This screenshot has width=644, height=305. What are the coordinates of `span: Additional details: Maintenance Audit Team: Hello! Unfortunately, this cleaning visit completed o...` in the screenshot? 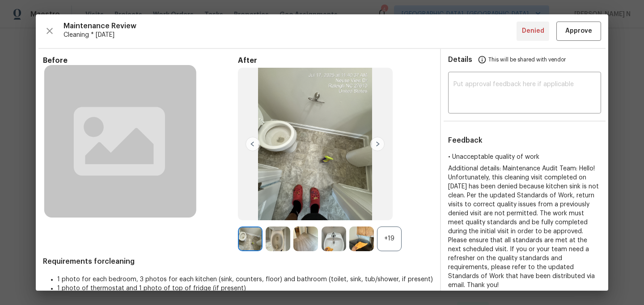 It's located at (524, 227).